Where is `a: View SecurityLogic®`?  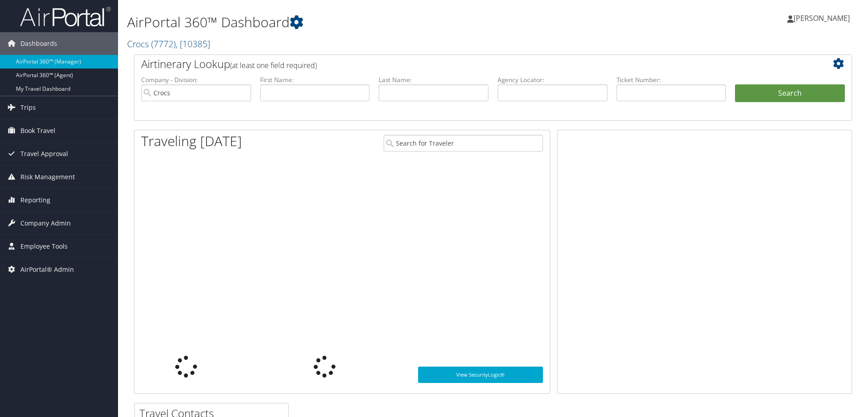 a: View SecurityLogic® is located at coordinates (481, 375).